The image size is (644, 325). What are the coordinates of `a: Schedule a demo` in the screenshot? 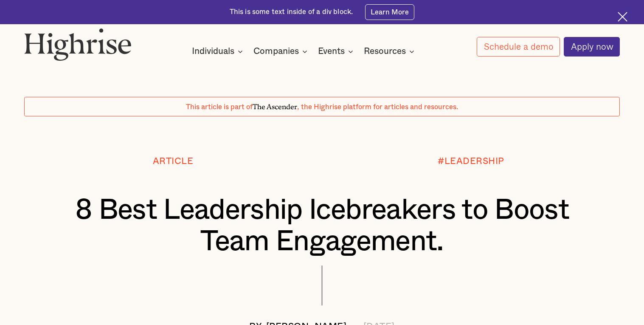 It's located at (518, 47).